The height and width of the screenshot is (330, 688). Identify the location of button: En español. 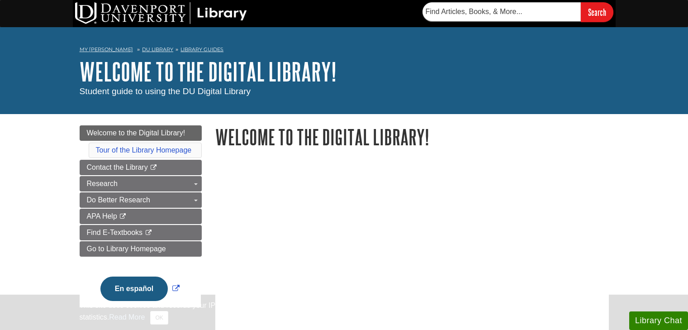
(134, 289).